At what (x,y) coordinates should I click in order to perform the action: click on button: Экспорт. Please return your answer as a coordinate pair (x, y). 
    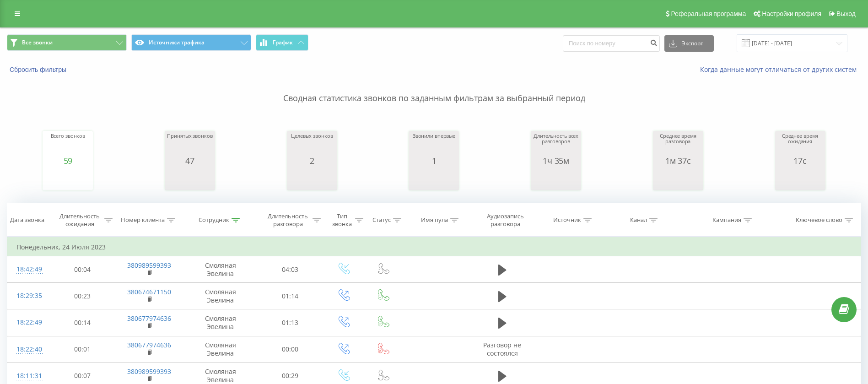
    Looking at the image, I should click on (689, 43).